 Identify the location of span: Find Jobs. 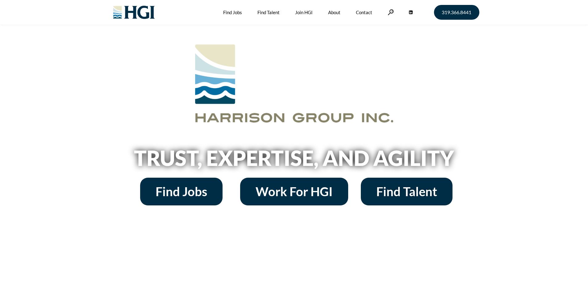
(181, 192).